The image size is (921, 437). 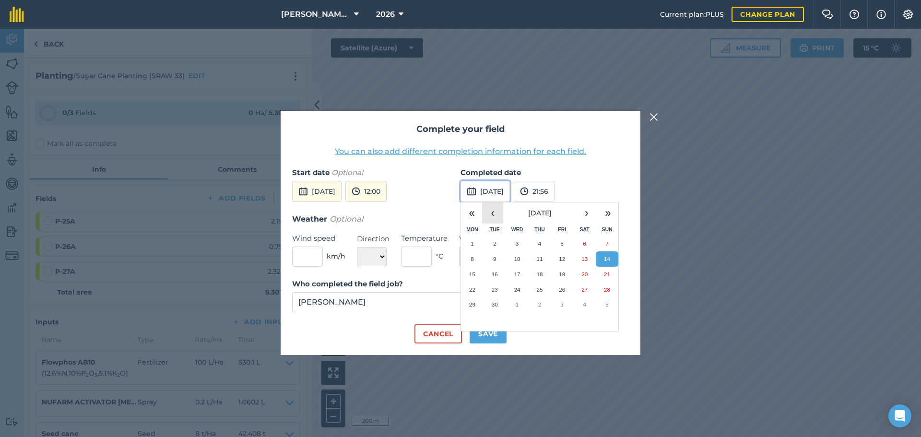 What do you see at coordinates (584, 244) in the screenshot?
I see `button: 6 September 2025` at bounding box center [584, 244].